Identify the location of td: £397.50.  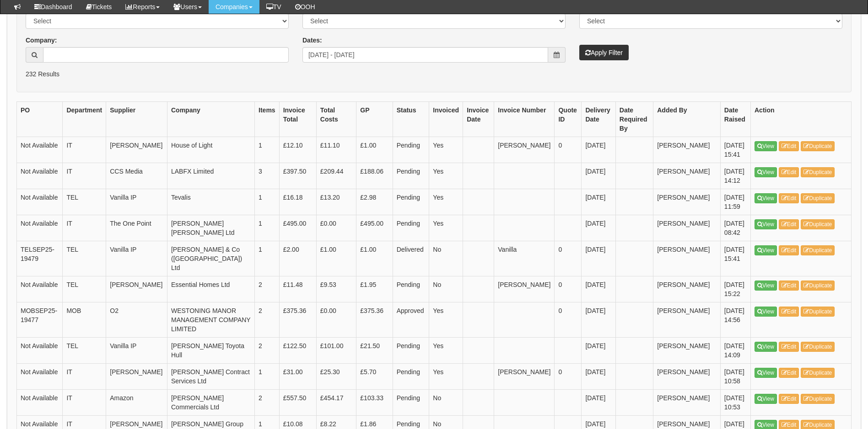
(297, 176).